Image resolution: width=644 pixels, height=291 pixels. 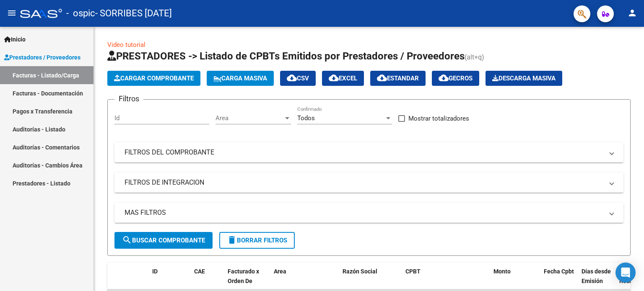 What do you see at coordinates (127, 45) in the screenshot?
I see `a: Video tutorial` at bounding box center [127, 45].